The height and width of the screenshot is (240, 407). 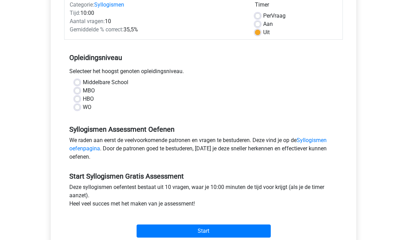 I want to click on span: Tijd:, so click(x=75, y=13).